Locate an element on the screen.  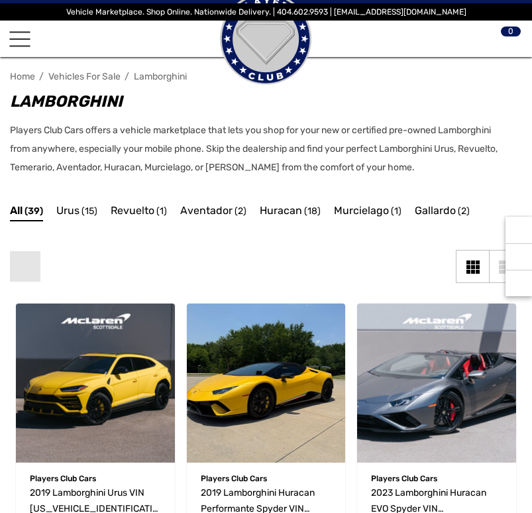
img: For Sale: 2019 Lamborghini Urus VIN ZPBUA1ZL8KLA03403 is located at coordinates (95, 383).